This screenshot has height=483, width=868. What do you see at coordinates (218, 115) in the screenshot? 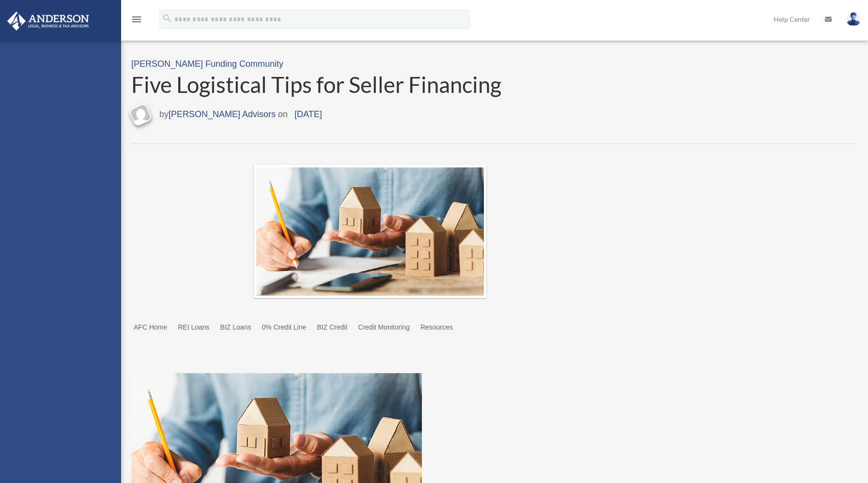
I see `span: by` at bounding box center [218, 115].